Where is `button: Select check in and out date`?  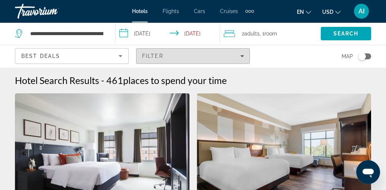 button: Select check in and out date is located at coordinates (168, 34).